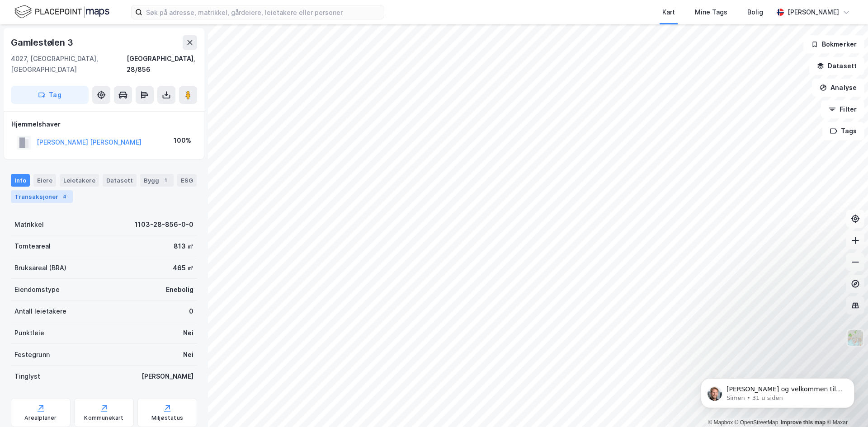  Describe the element at coordinates (757, 422) in the screenshot. I see `a: OpenStreetMap` at that location.